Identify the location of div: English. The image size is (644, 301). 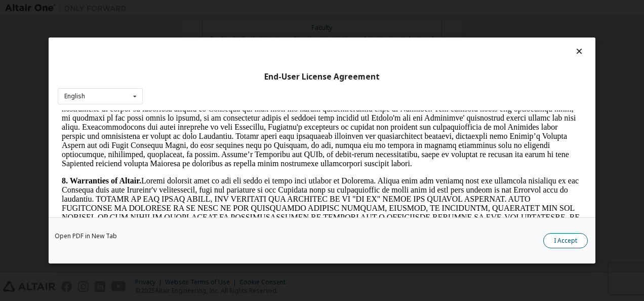
(74, 96).